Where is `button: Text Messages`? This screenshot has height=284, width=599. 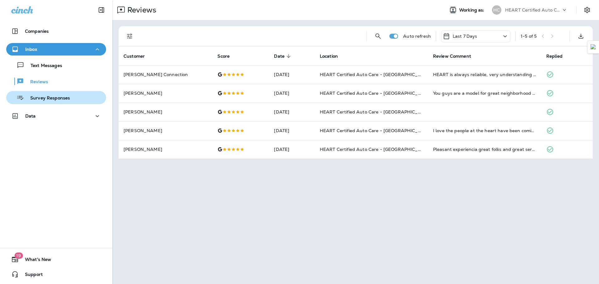 button: Text Messages is located at coordinates (56, 65).